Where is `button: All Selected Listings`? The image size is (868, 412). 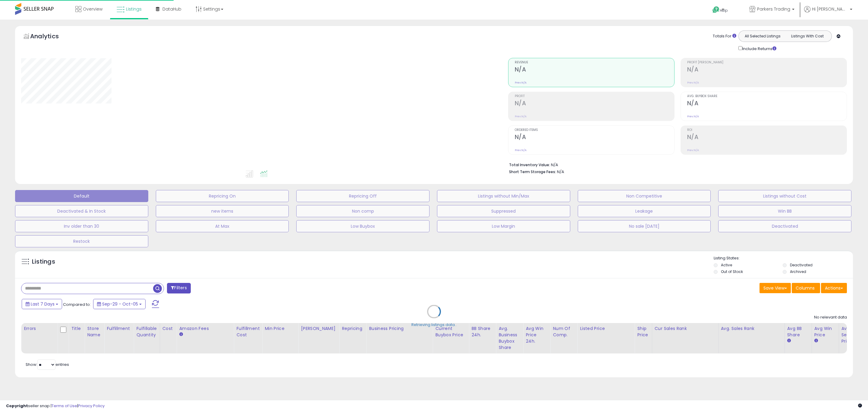 button: All Selected Listings is located at coordinates (762, 36).